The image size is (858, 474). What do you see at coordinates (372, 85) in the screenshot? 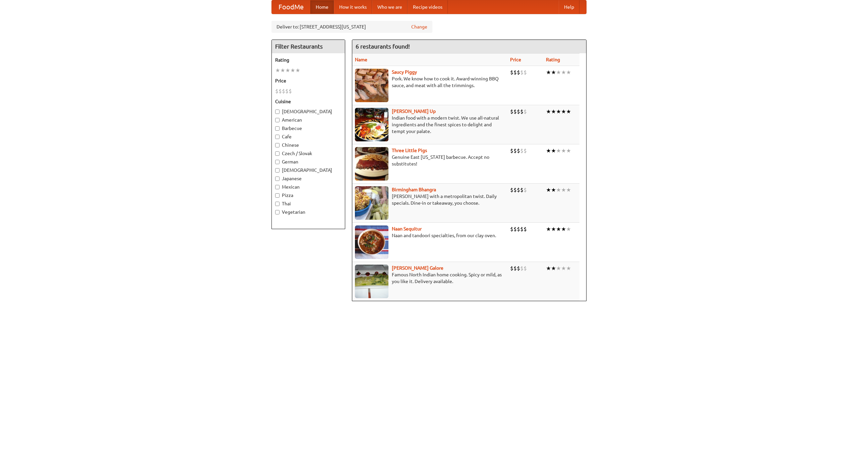
I see `img: saucy.jpg` at bounding box center [372, 85].